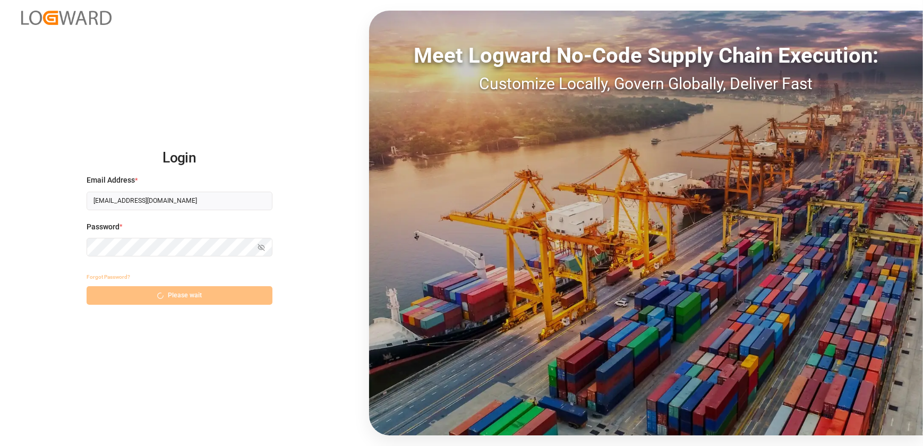  Describe the element at coordinates (103, 227) in the screenshot. I see `span: Password` at that location.